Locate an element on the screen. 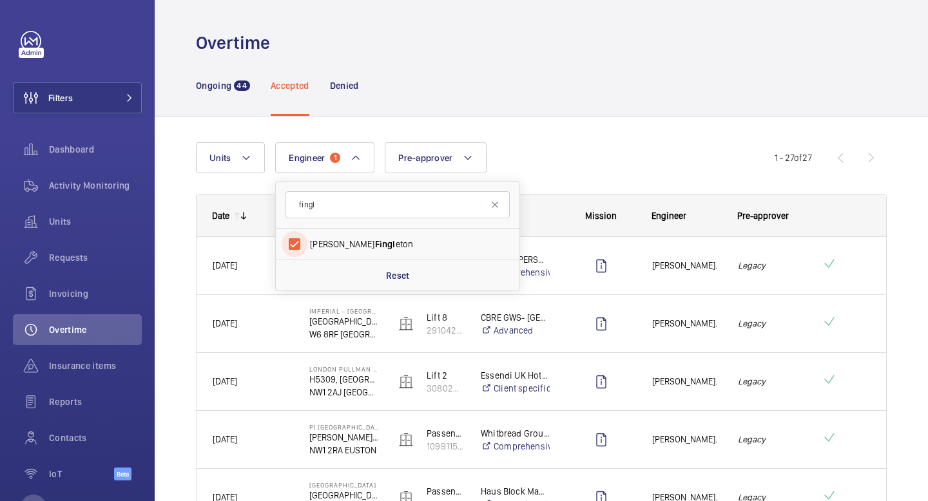  span: of is located at coordinates (798, 158).